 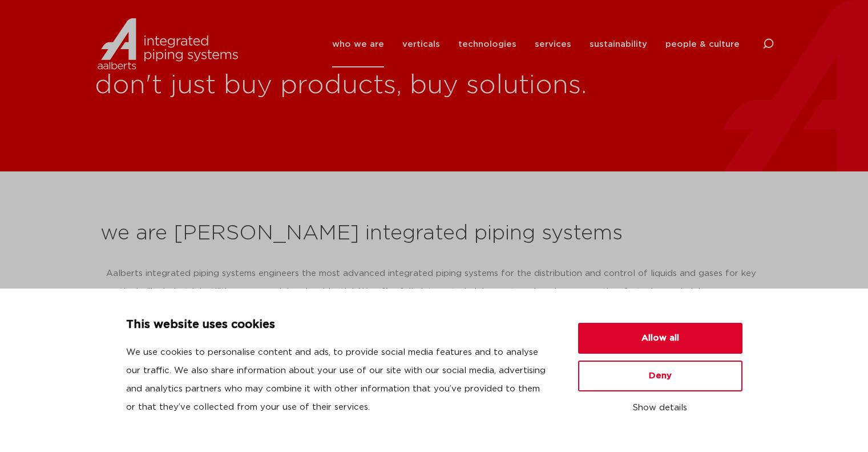 I want to click on p: This website uses cookies, so click(x=338, y=325).